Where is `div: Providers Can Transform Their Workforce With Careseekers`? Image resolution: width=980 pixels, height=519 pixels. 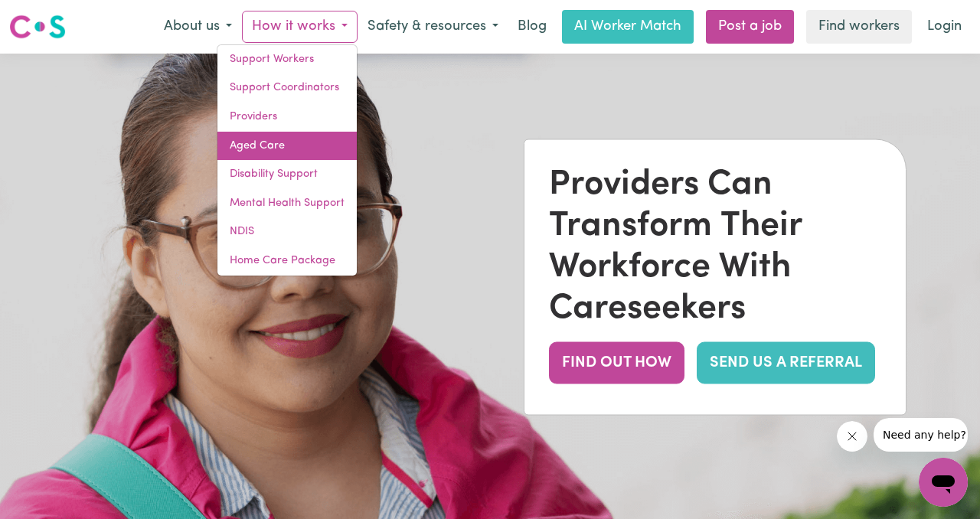 div: Providers Can Transform Their Workforce With Careseekers is located at coordinates (715, 246).